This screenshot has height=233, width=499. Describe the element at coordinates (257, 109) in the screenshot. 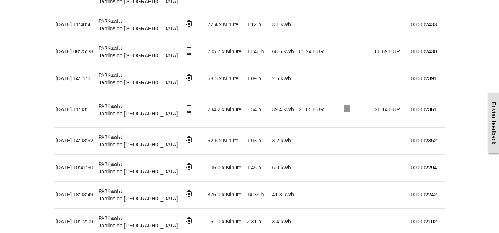

I see `td: 3:54 h` at that location.